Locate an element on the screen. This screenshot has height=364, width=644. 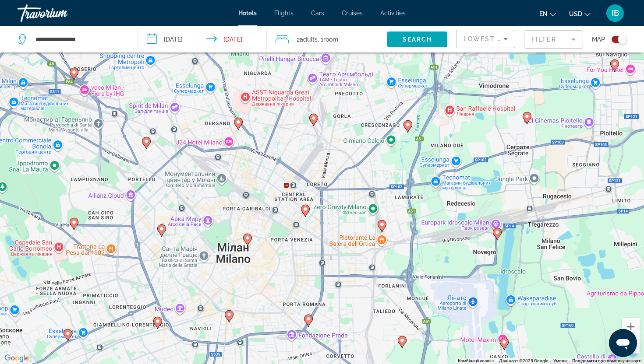
span: , 1 is located at coordinates (327, 39).